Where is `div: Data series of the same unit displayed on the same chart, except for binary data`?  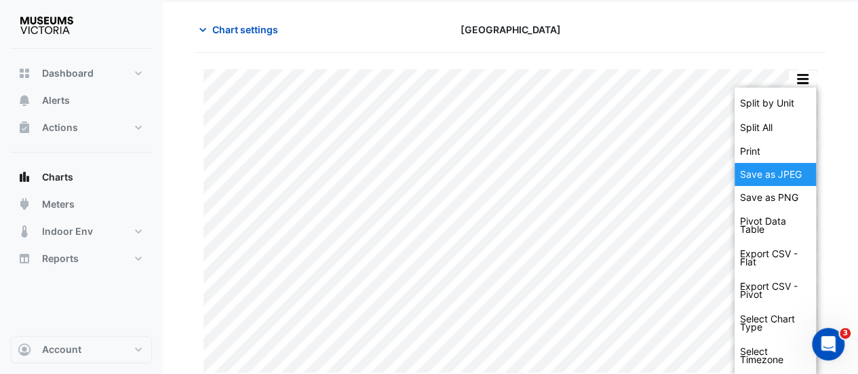 div: Data series of the same unit displayed on the same chart, except for binary data is located at coordinates (775, 103).